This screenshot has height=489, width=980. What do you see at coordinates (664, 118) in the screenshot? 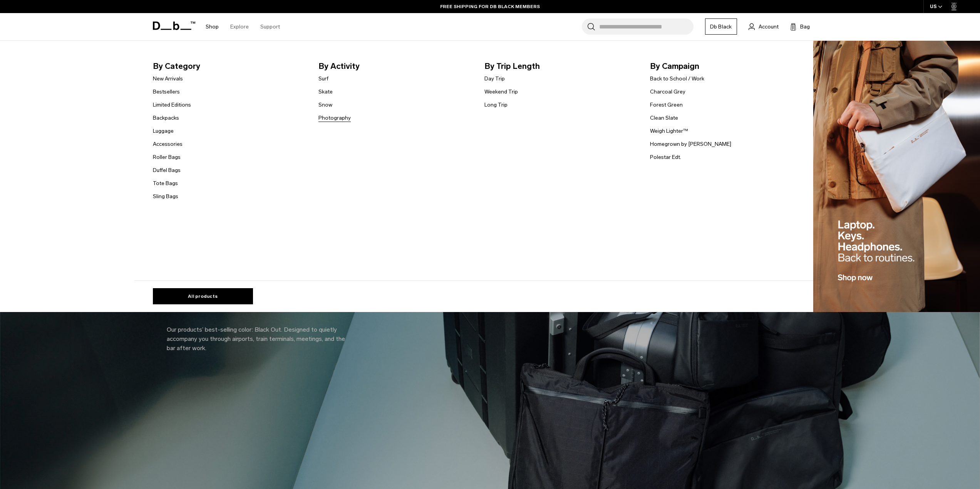
I see `a: Clean Slate` at bounding box center [664, 118].